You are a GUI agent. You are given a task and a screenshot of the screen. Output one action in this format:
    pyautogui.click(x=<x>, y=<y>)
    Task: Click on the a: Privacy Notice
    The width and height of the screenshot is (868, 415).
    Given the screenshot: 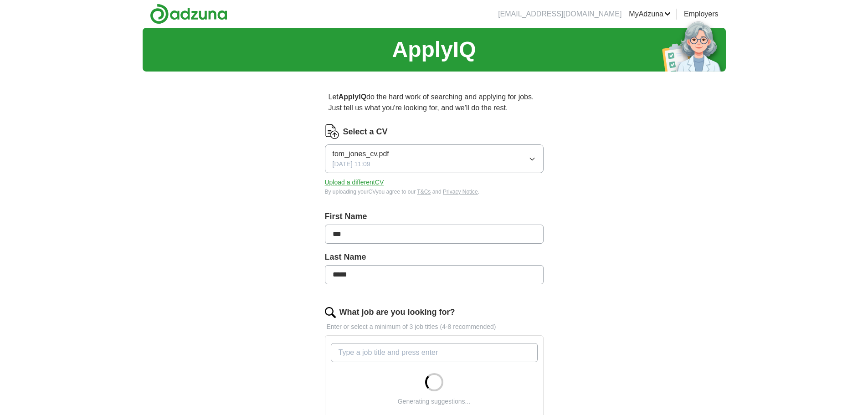 What is the action you would take?
    pyautogui.click(x=460, y=192)
    